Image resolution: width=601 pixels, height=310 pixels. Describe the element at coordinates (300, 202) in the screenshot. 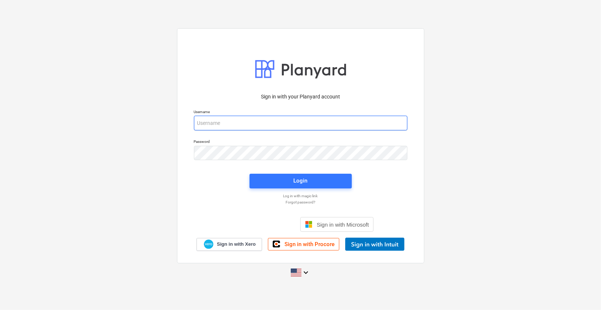

I see `a: Forgot password?` at that location.